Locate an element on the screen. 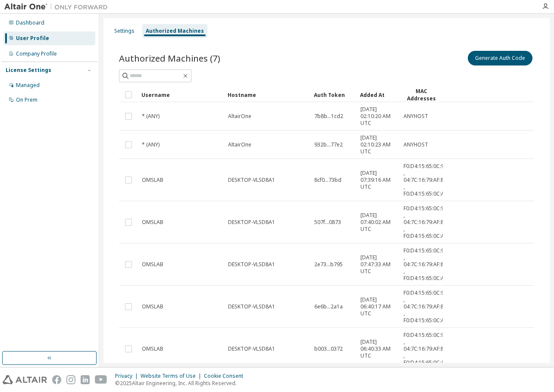 Image resolution: width=554 pixels, height=392 pixels. img: instagram.svg is located at coordinates (71, 379).